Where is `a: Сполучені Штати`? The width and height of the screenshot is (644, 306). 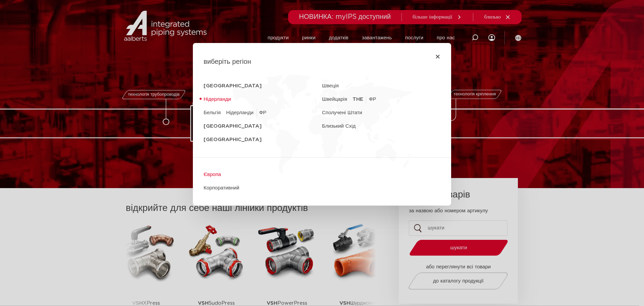 a: Сполучені Штати is located at coordinates (381, 113).